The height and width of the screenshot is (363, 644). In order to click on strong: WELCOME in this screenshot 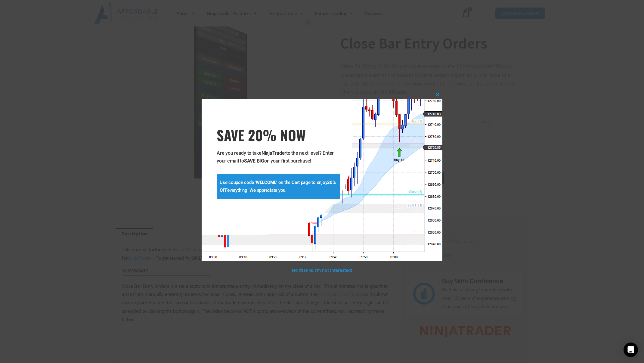, I will do `click(266, 182)`.